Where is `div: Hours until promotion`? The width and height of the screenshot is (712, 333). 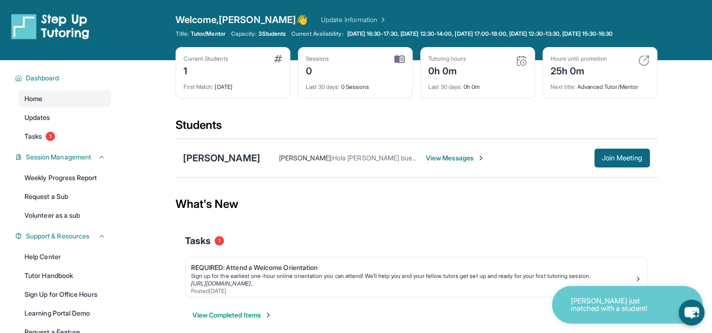
div: Hours until promotion is located at coordinates (579, 59).